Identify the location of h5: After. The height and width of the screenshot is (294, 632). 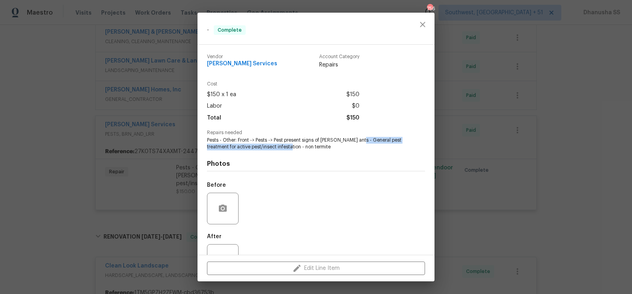
(214, 236).